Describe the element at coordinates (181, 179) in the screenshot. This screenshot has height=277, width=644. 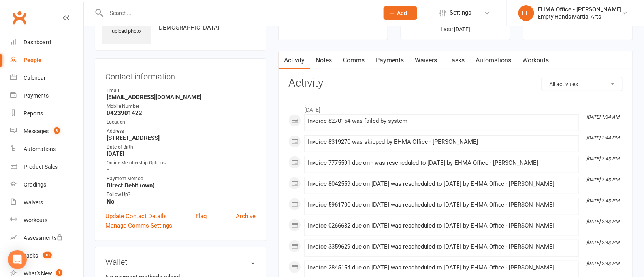
I see `div: Payment Method` at that location.